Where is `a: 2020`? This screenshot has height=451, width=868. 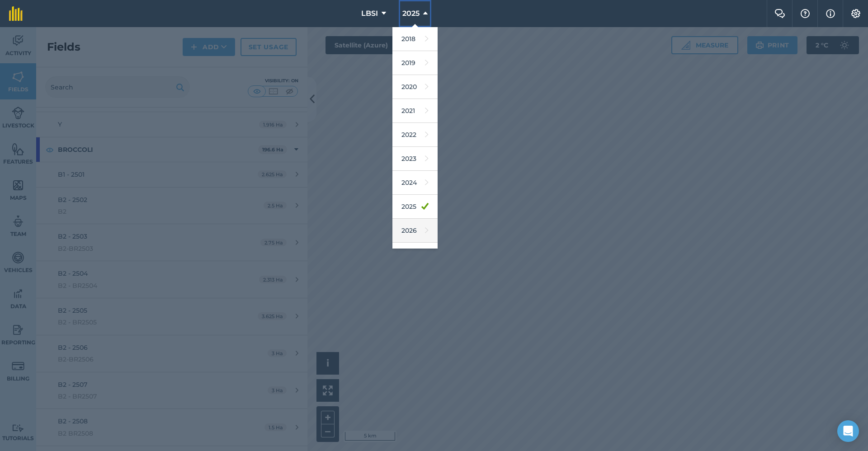
a: 2020 is located at coordinates (415, 87).